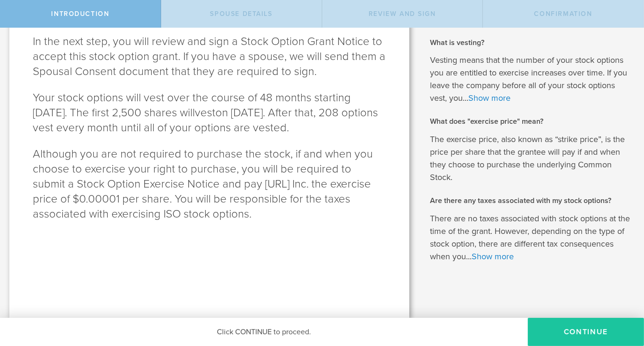  What do you see at coordinates (205, 112) in the screenshot?
I see `span: vest` at bounding box center [205, 112].